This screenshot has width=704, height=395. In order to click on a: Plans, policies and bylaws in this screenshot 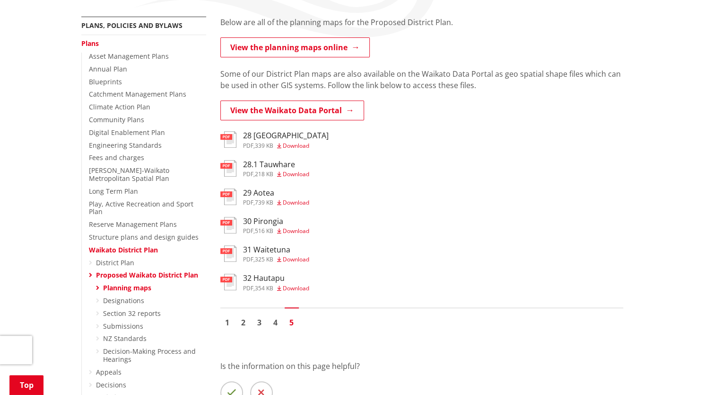, I will do `click(132, 25)`.